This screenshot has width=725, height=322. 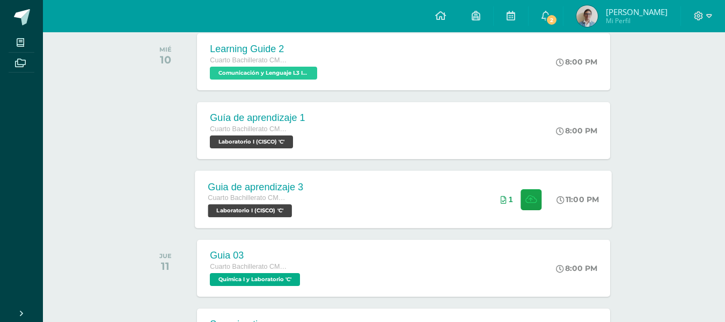 What do you see at coordinates (552, 20) in the screenshot?
I see `span: 2` at bounding box center [552, 20].